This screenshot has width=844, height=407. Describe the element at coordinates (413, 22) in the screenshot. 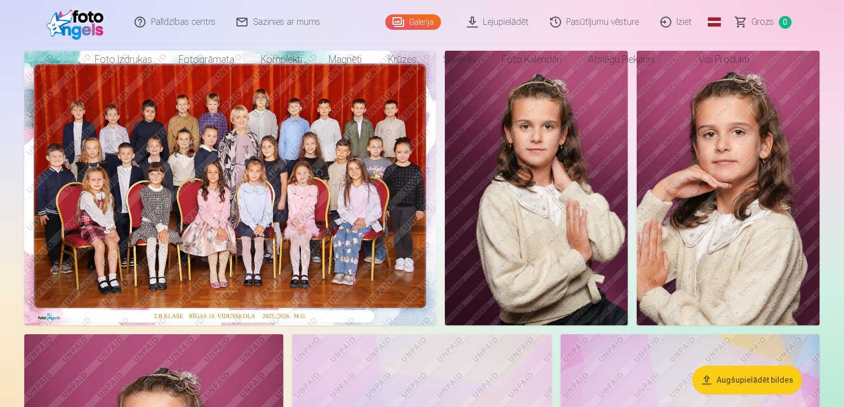

I see `a: Galerija` at that location.